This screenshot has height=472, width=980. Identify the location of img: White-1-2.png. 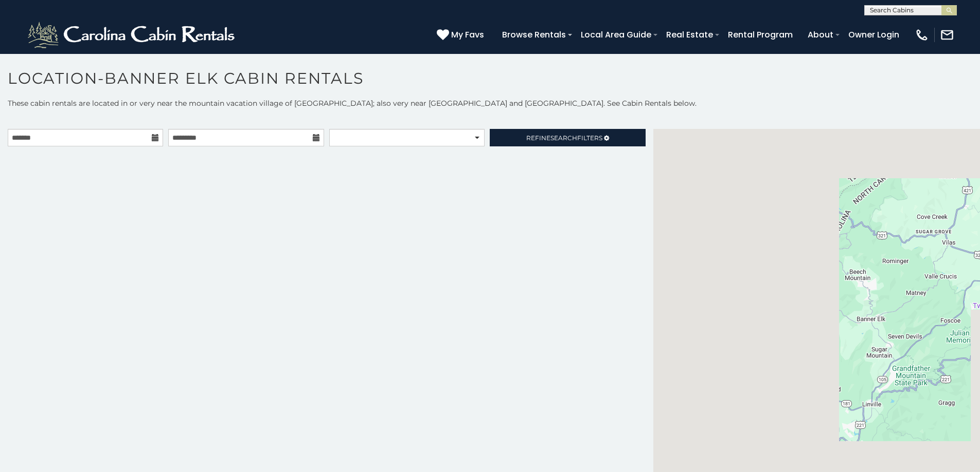
(132, 35).